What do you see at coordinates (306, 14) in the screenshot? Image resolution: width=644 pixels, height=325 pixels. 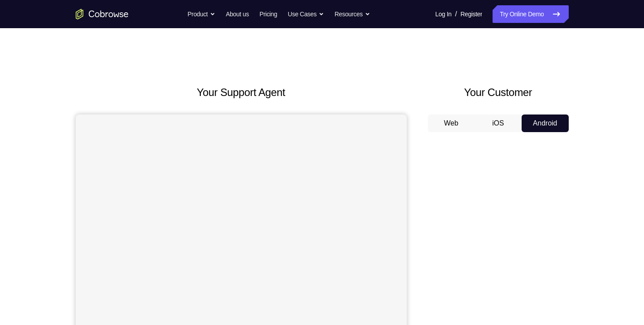 I see `button: Use Cases` at bounding box center [306, 14].